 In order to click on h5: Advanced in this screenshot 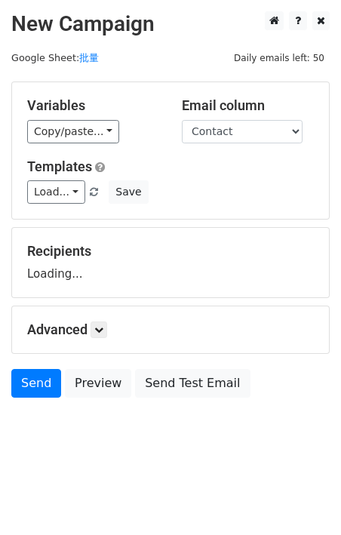, I will do `click(170, 330)`.